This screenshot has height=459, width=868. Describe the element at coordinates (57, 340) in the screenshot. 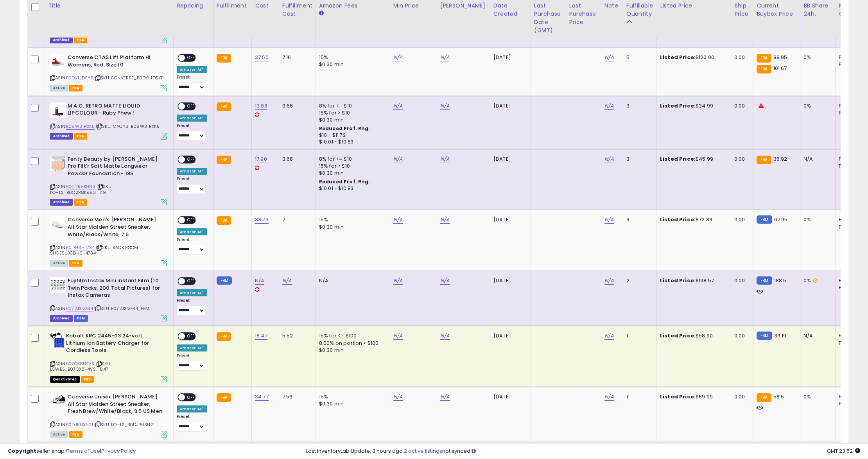

I see `img: 51x4L1iYV9L._SL40_.jpg` at that location.